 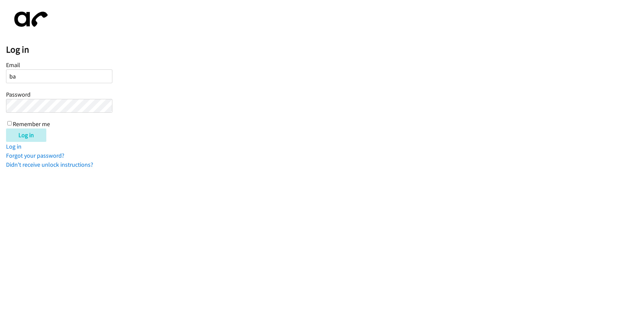 I want to click on h2: Log in, so click(x=325, y=50).